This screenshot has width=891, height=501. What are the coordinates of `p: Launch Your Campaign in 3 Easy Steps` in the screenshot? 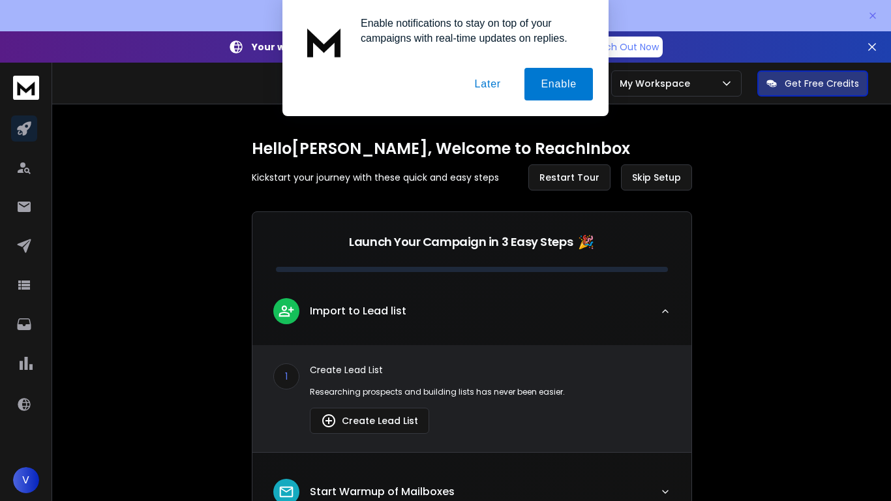 It's located at (460, 242).